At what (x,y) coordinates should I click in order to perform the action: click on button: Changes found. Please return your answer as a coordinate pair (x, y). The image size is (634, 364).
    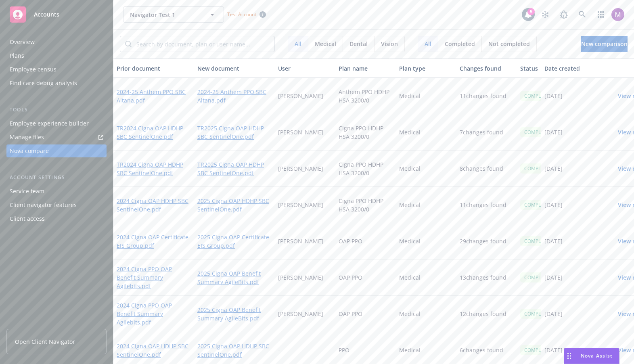
    Looking at the image, I should click on (487, 68).